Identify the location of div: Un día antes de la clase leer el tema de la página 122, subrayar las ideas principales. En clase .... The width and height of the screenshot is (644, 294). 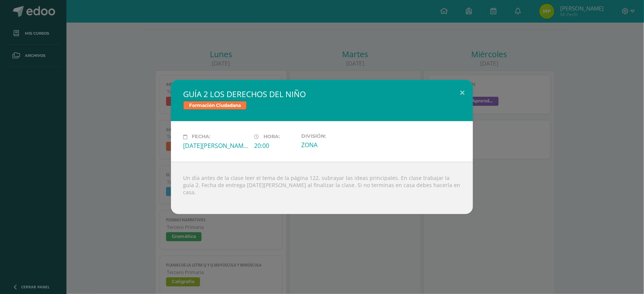
(322, 188).